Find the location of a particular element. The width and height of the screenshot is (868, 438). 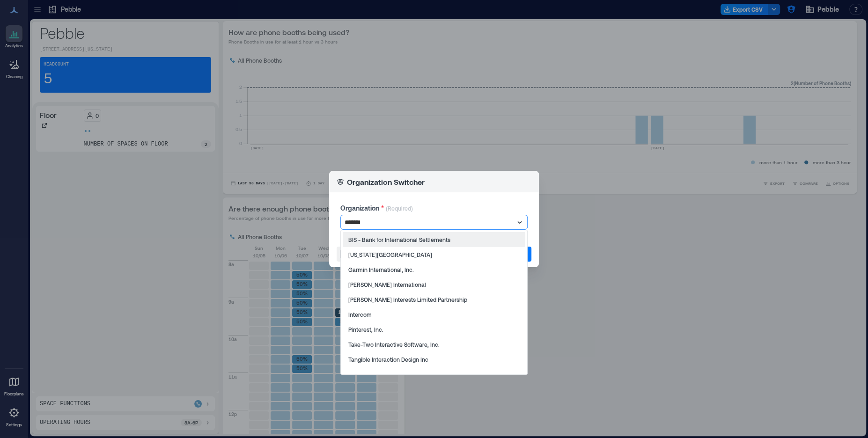

p: Organization Switcher is located at coordinates (385, 182).